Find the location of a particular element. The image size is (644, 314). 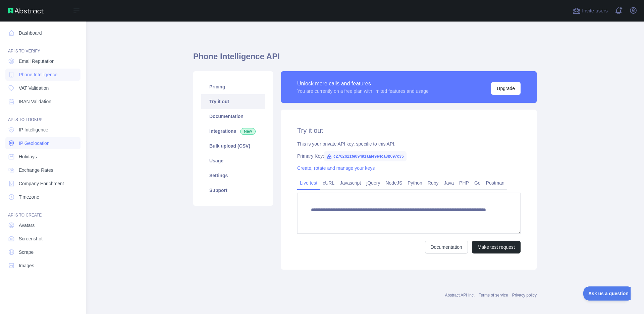

span: Screenshot is located at coordinates (31, 238).